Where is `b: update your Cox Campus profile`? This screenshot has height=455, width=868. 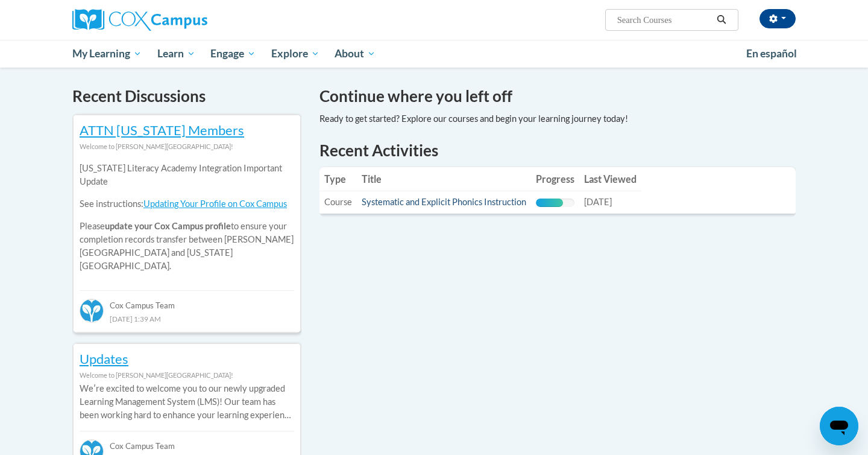 b: update your Cox Campus profile is located at coordinates (167, 226).